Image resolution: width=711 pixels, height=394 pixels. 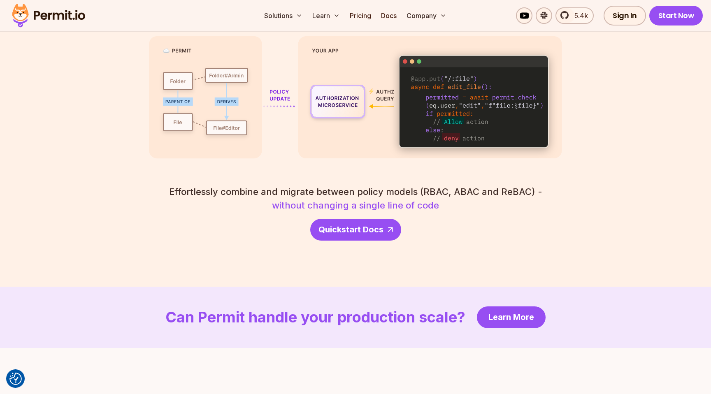 I want to click on h2: Can Permit handle your production scale?, so click(x=315, y=317).